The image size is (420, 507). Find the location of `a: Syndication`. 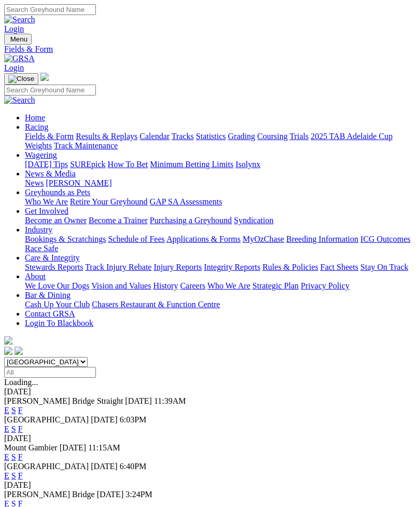

a: Syndication is located at coordinates (253, 220).